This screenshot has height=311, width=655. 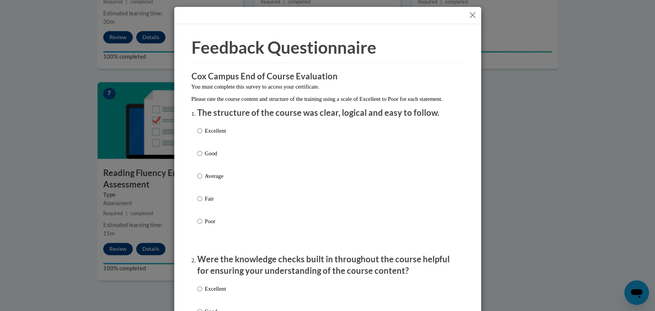 I want to click on p: Good, so click(x=215, y=153).